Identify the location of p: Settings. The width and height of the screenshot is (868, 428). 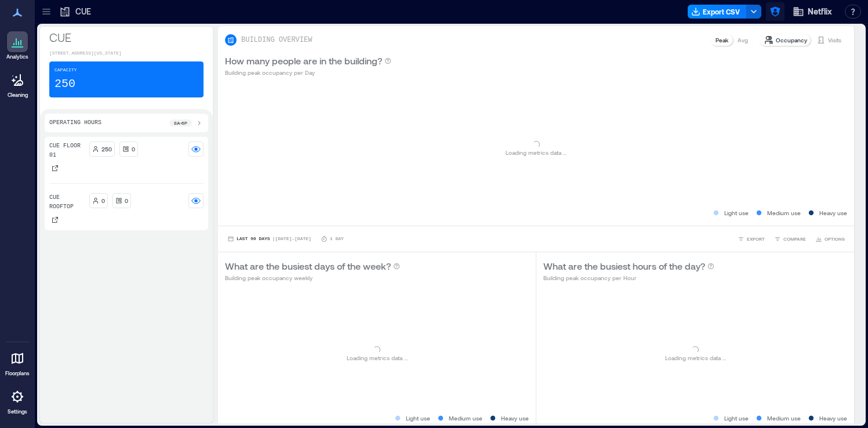
(17, 412).